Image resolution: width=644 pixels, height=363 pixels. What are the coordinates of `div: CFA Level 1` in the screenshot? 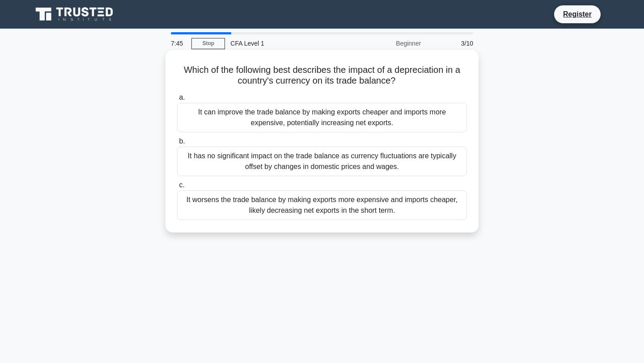 It's located at (286, 43).